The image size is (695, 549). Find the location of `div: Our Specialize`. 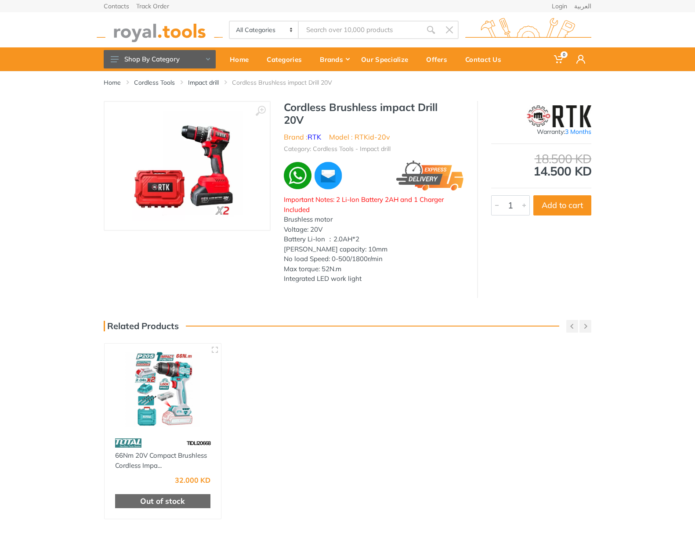

div: Our Specialize is located at coordinates (387, 59).